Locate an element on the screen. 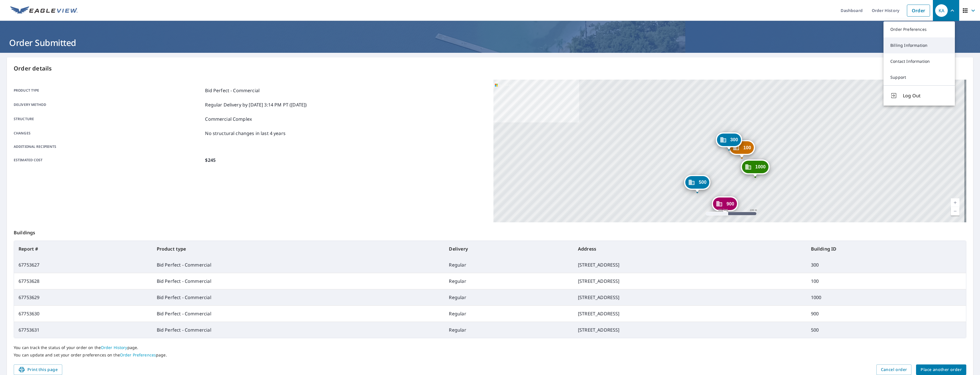 The image size is (980, 375). td: 67753627 is located at coordinates (83, 265).